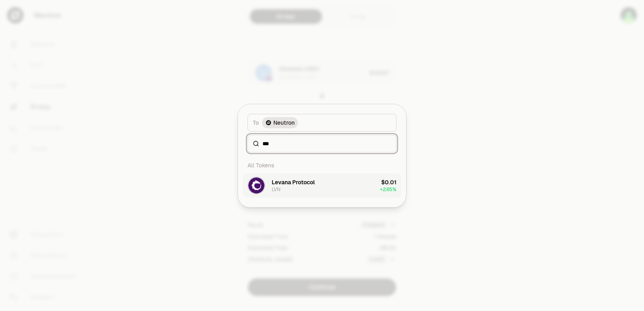  What do you see at coordinates (268, 123) in the screenshot?
I see `img: Neutron Logo` at bounding box center [268, 123].